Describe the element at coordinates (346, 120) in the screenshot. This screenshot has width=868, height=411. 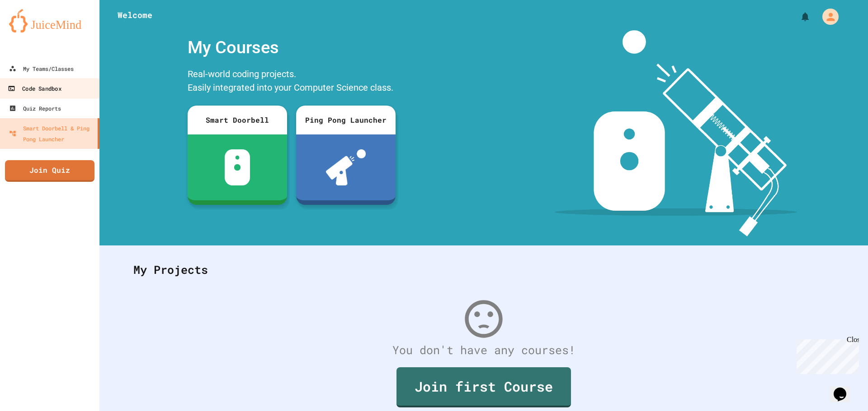
I see `div: Ping Pong Launcher` at that location.